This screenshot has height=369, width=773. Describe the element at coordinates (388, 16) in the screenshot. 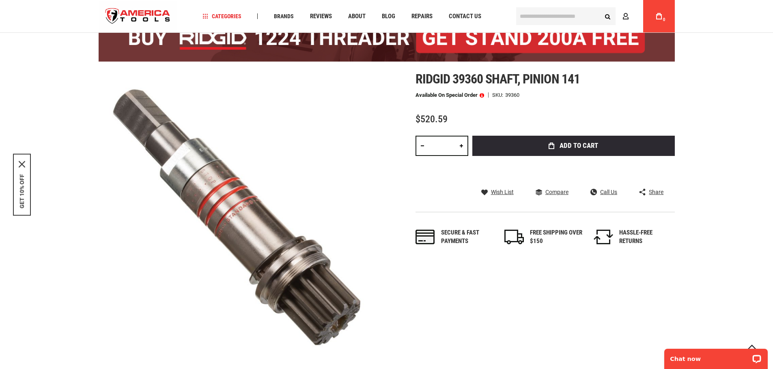

I see `span: Blog` at that location.